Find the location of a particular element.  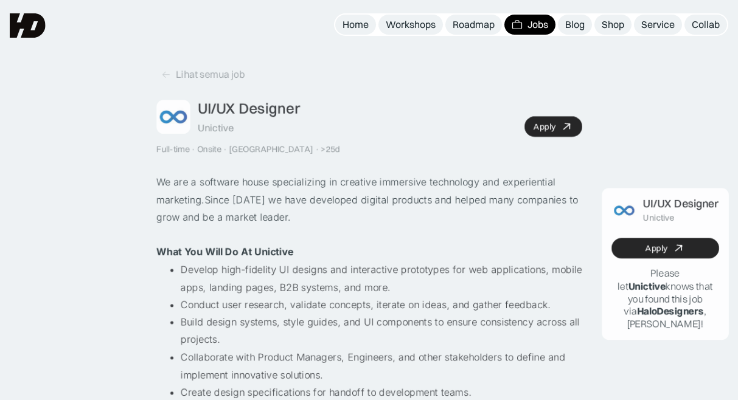

b: Unictive is located at coordinates (646, 286).